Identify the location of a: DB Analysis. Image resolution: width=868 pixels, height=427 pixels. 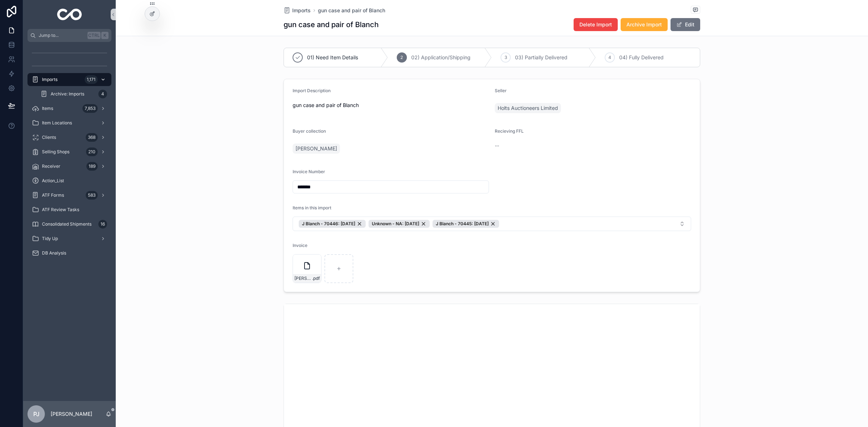
(69, 253).